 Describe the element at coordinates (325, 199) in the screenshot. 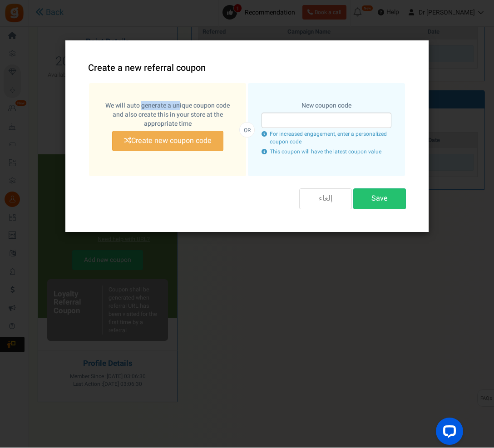

I see `button: إلغاء` at that location.